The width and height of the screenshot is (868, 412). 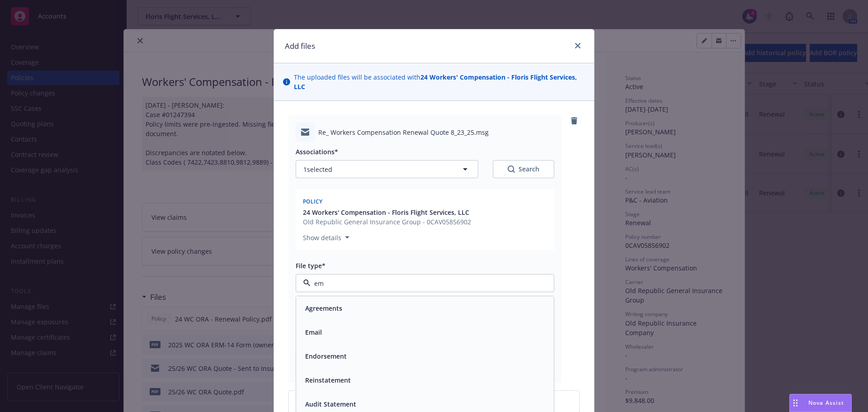 What do you see at coordinates (820, 403) in the screenshot?
I see `button: Nova Assist` at bounding box center [820, 403].